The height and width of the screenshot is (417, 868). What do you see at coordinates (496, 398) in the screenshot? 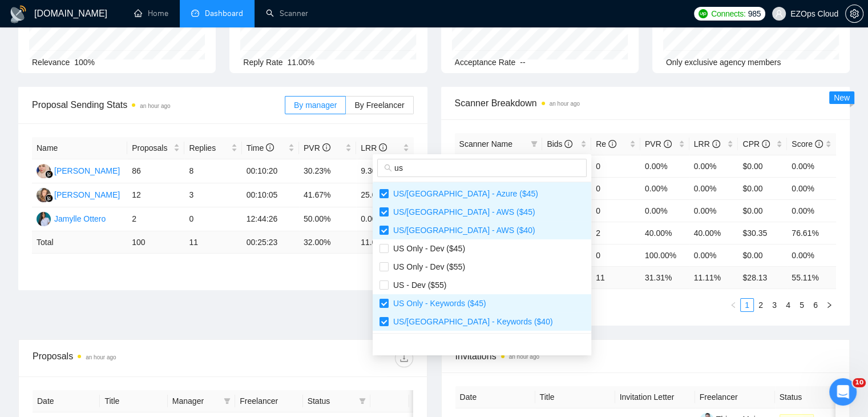
I see `th: Date` at bounding box center [496, 398].